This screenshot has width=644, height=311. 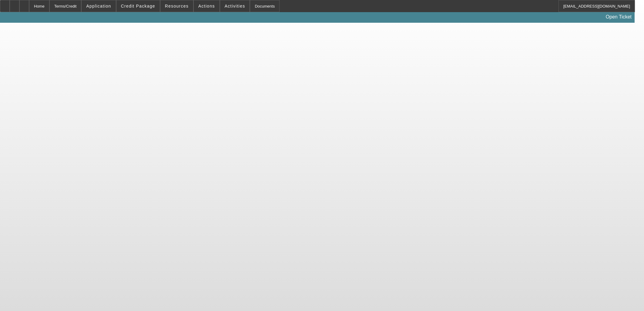 I want to click on a: Open Ticket, so click(x=619, y=17).